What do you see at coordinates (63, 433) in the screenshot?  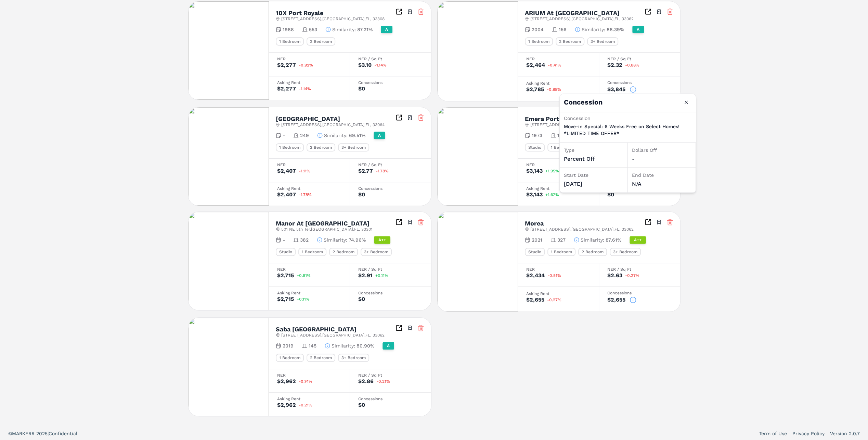 I see `span: Confidential` at bounding box center [63, 433].